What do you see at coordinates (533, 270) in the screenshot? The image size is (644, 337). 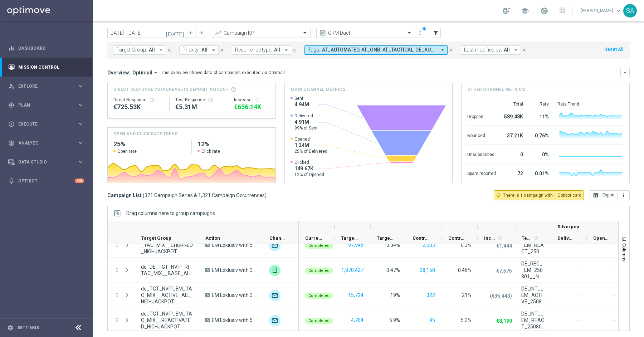 I see `span: DE_REG__EM_250801__NVIP_RI_TAC_LT - DE_REG__EM_250801__NVIP_RI_TAC_LT` at bounding box center [533, 270].